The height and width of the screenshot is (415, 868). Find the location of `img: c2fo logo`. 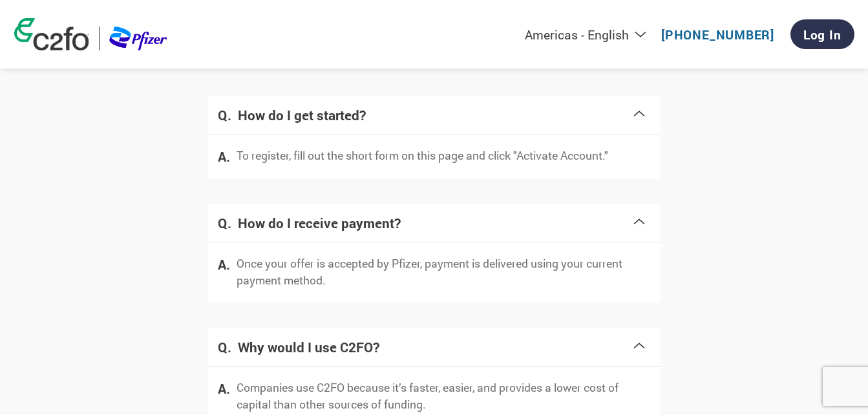

img: c2fo logo is located at coordinates (52, 34).